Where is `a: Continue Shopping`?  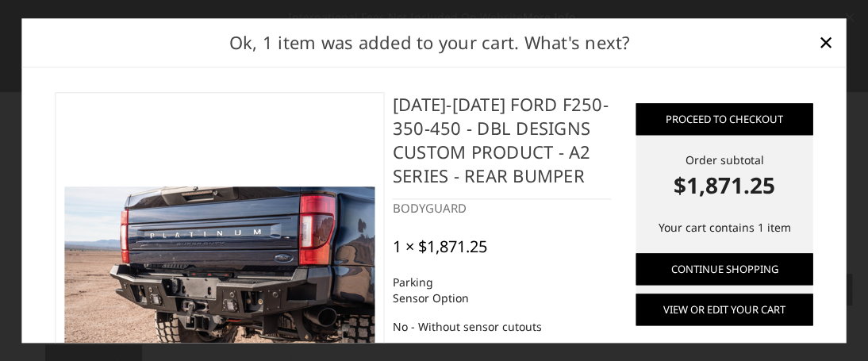 a: Continue Shopping is located at coordinates (724, 269).